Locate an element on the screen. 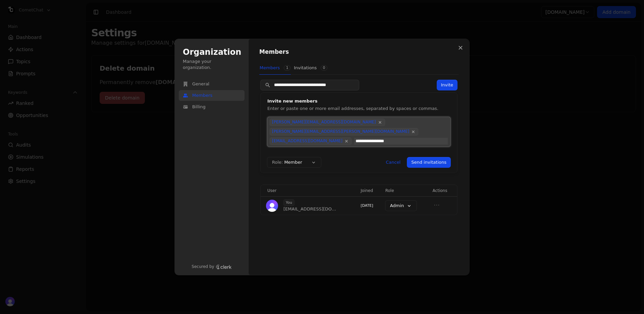  span: General is located at coordinates (200, 84).